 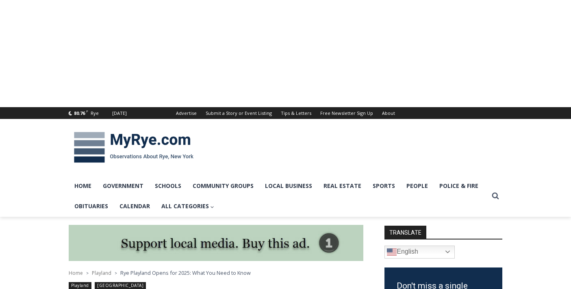 What do you see at coordinates (239, 113) in the screenshot?
I see `a: Submit a Story or Event Listing` at bounding box center [239, 113].